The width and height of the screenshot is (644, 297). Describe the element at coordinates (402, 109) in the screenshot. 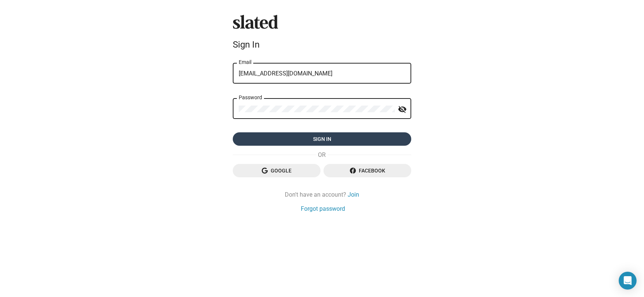

I see `button: Show password` at that location.